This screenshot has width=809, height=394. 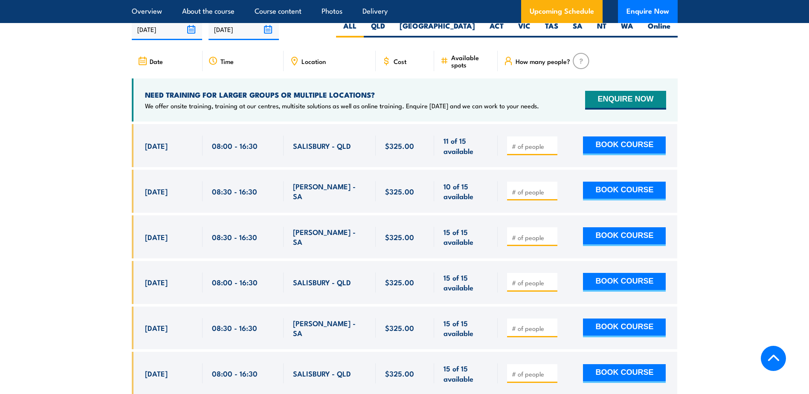 I want to click on label: NT, so click(x=602, y=29).